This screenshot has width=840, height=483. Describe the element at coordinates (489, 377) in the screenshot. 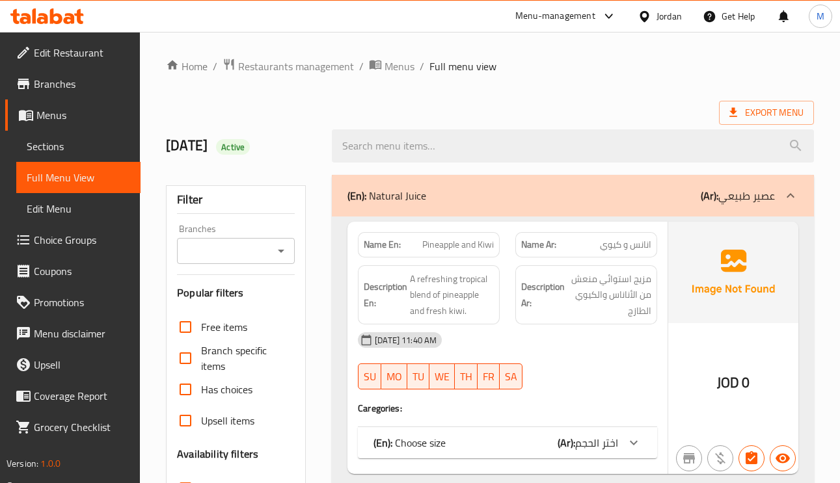

I see `button: FR` at that location.